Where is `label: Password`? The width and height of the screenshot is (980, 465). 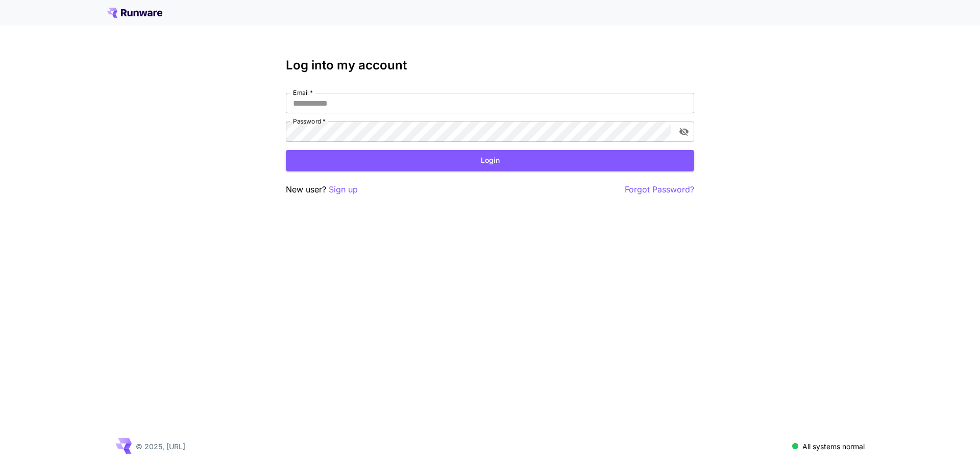
label: Password is located at coordinates (309, 121).